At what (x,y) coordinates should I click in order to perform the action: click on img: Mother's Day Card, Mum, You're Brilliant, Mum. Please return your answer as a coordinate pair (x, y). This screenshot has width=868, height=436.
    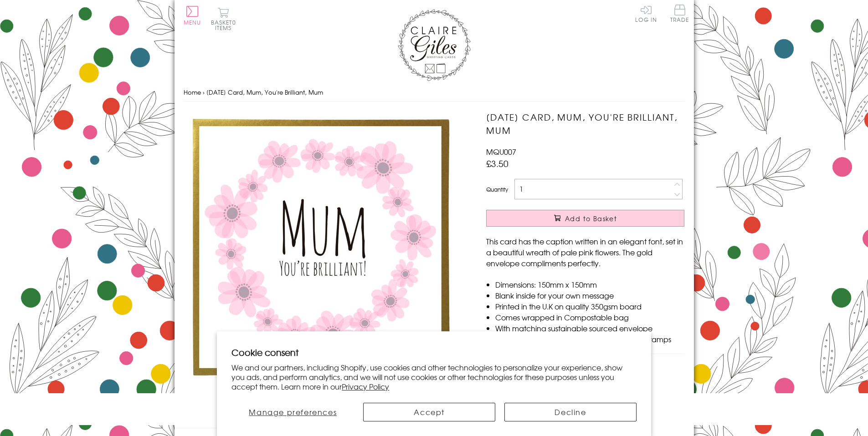
    Looking at the image, I should click on (320, 248).